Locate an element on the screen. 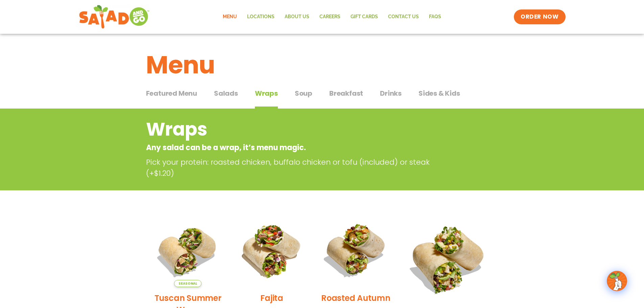 This screenshot has height=308, width=644. span: Featured Menu is located at coordinates (171, 93).